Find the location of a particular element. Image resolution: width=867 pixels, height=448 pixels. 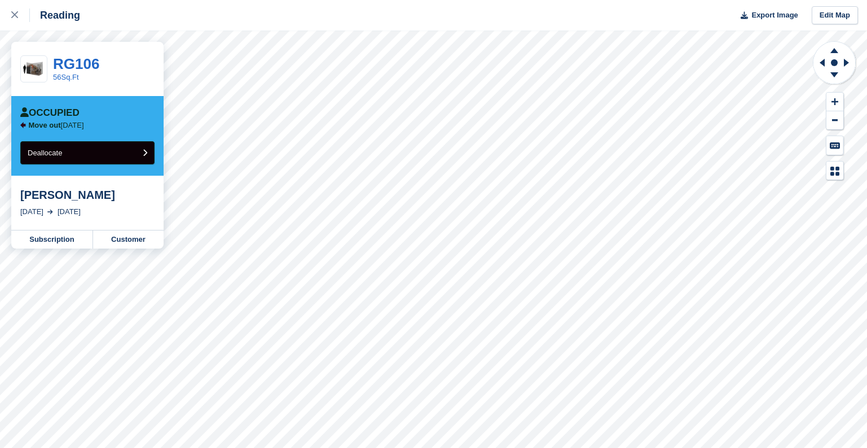

span: Export Image is located at coordinates (775, 15).